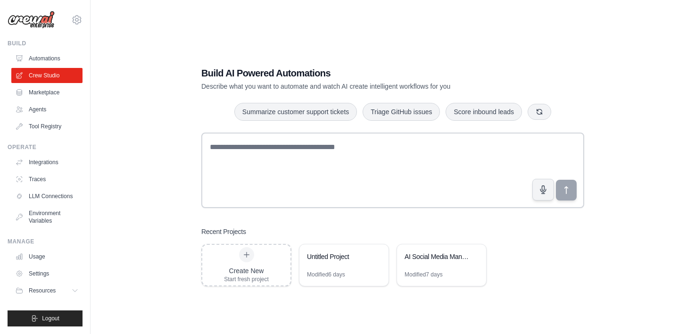 This screenshot has width=695, height=334. What do you see at coordinates (47, 217) in the screenshot?
I see `a: Environment Variables` at bounding box center [47, 217].